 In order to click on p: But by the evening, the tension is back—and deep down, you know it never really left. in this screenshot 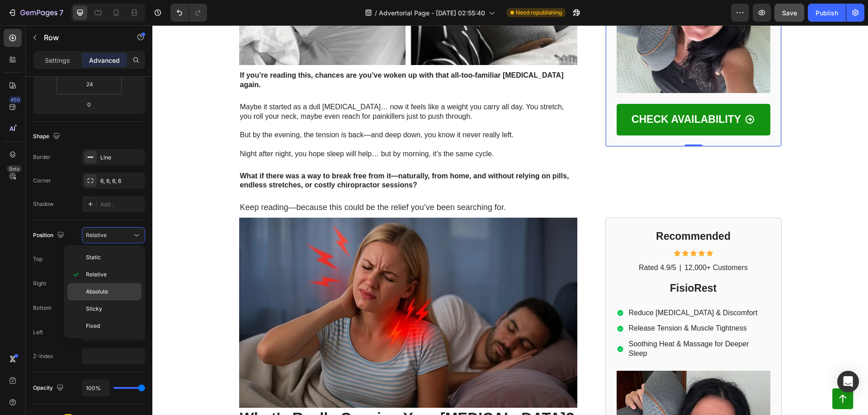, I will do `click(256, 110)`.